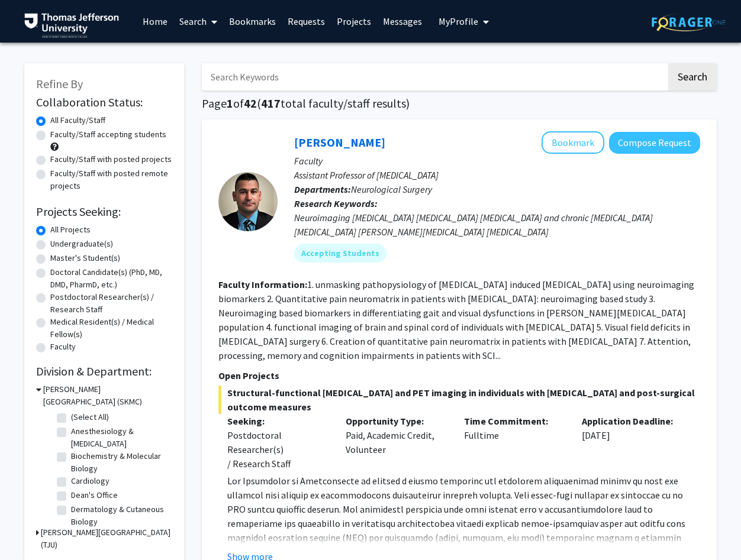  Describe the element at coordinates (693, 77) in the screenshot. I see `button: Search` at that location.